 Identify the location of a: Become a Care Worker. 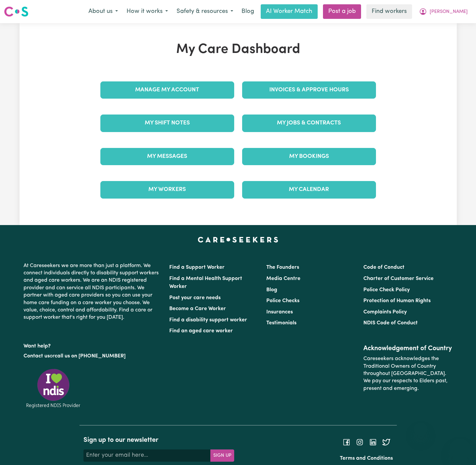
(197, 309).